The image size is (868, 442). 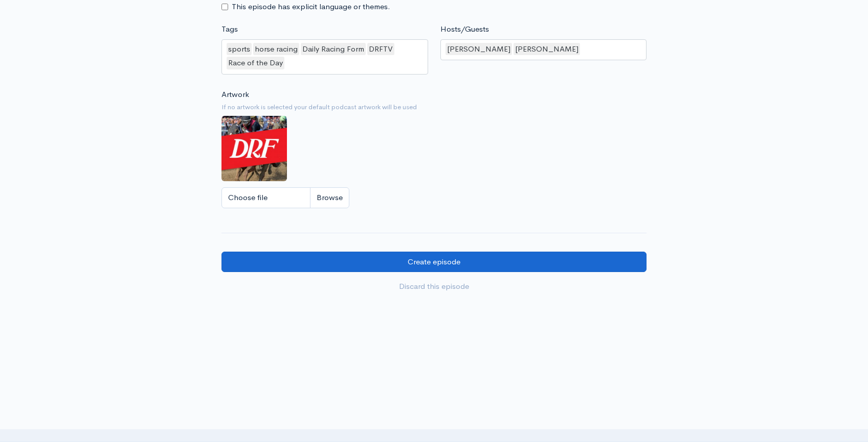 I want to click on div: Daily Racing Form, so click(x=333, y=49).